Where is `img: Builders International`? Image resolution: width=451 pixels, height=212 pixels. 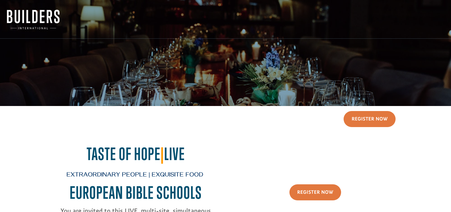 img: Builders International is located at coordinates (33, 20).